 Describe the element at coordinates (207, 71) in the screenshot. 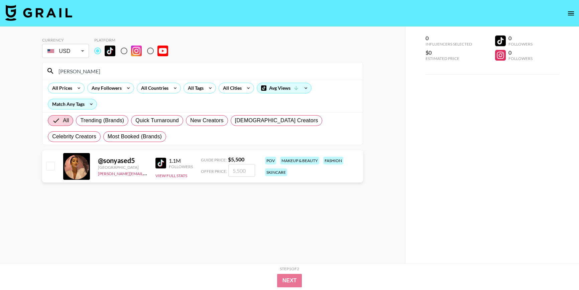

I see `input: Search by User Name` at that location.